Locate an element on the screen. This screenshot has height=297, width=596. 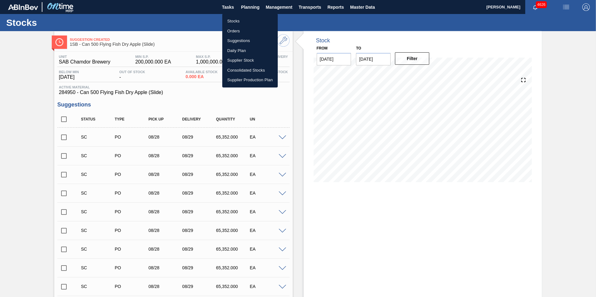
li: Supplier Production Plan is located at coordinates (250, 80).